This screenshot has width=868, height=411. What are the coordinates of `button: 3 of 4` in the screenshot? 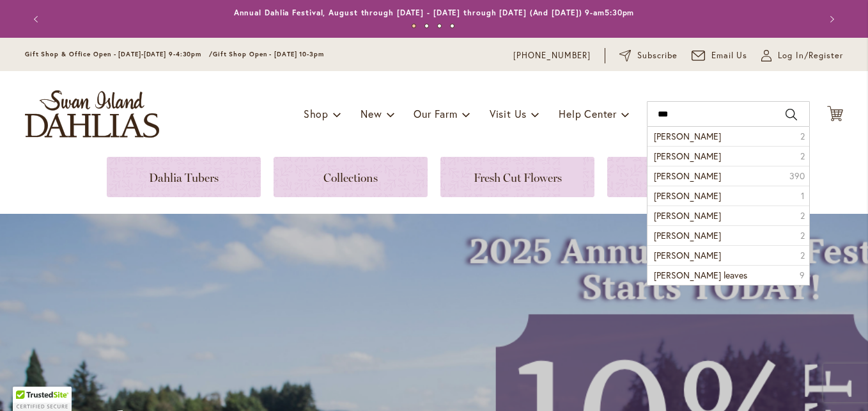 It's located at (439, 26).